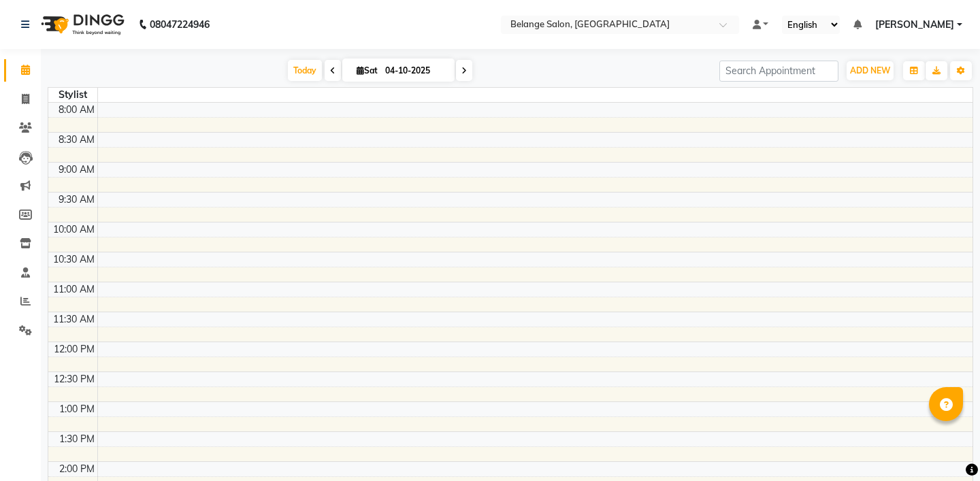  What do you see at coordinates (74, 290) in the screenshot?
I see `div: 11:00 AM` at bounding box center [74, 290].